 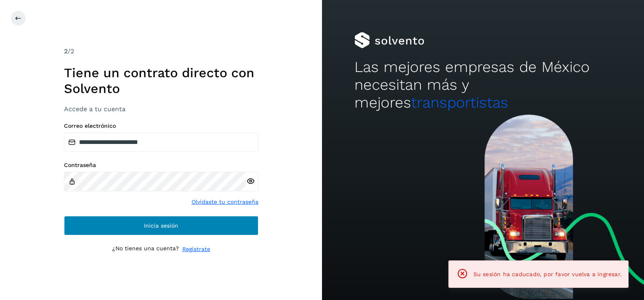 I want to click on span: 2, so click(x=65, y=51).